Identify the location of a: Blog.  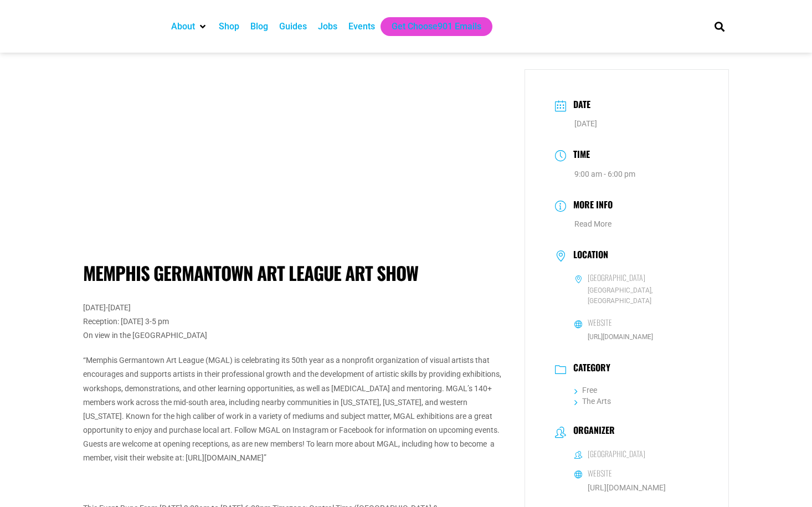
(259, 27).